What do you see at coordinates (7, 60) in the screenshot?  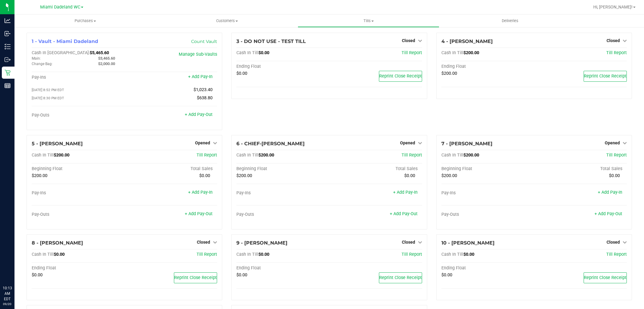 I see `inline-svg: Outbound` at bounding box center [7, 60].